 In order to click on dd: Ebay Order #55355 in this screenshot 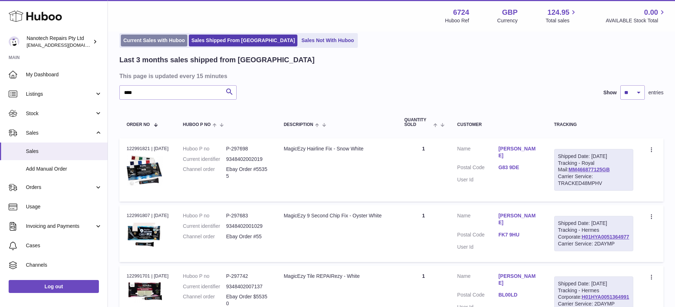, I will do `click(248, 173)`.